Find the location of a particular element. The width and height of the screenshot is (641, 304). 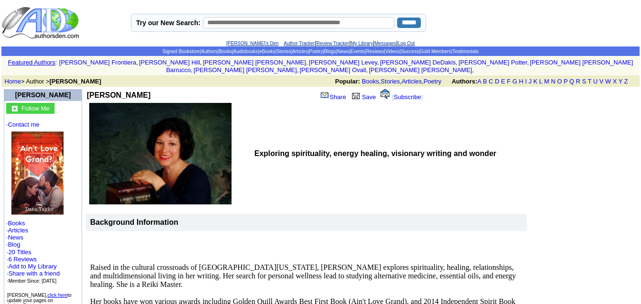

a: Follow Me is located at coordinates (35, 108).